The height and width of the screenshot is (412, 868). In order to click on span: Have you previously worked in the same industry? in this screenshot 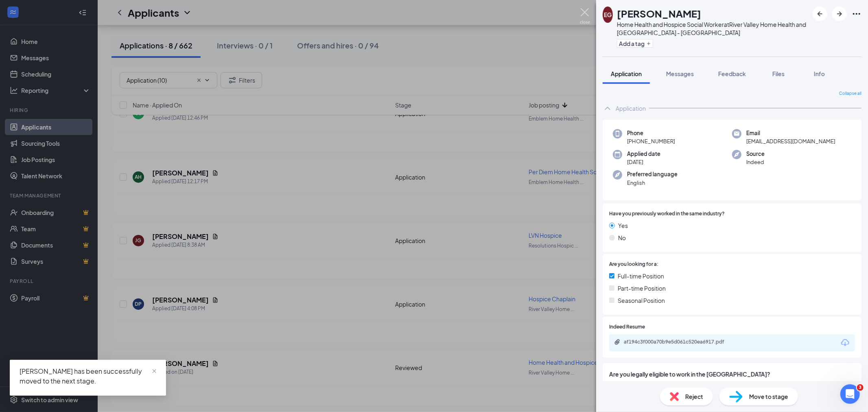, I will do `click(667, 214)`.